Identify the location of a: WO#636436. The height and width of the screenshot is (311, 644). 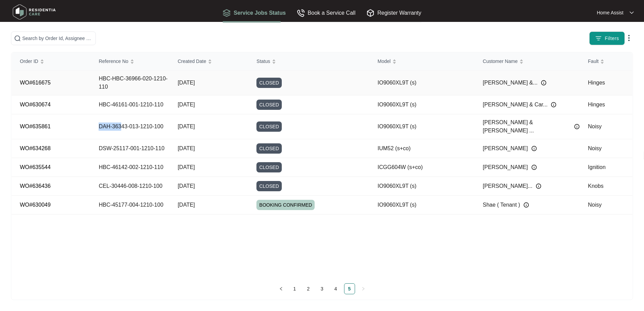
(35, 186).